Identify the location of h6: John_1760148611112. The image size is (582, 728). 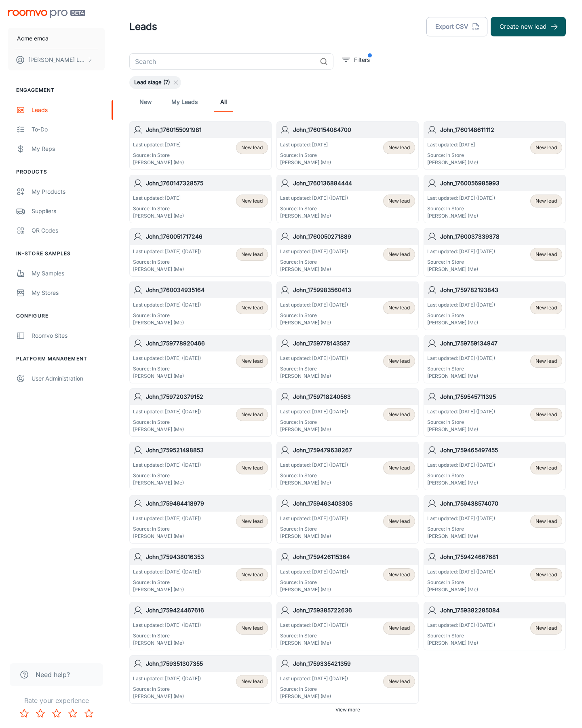
(501, 130).